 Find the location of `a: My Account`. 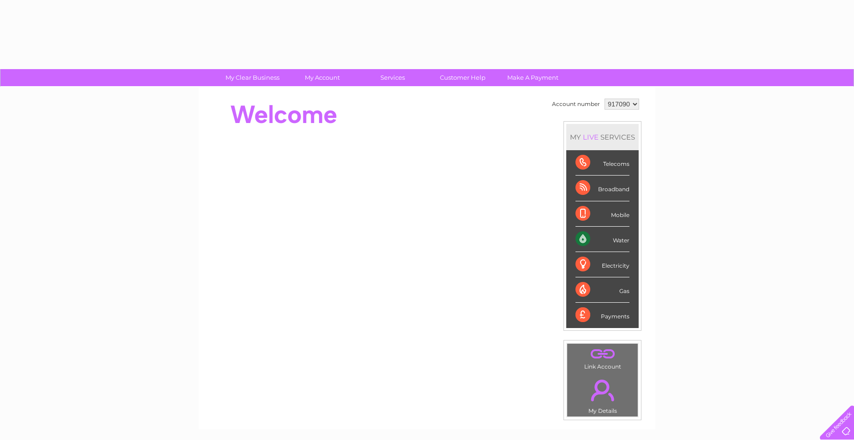

a: My Account is located at coordinates (322, 77).